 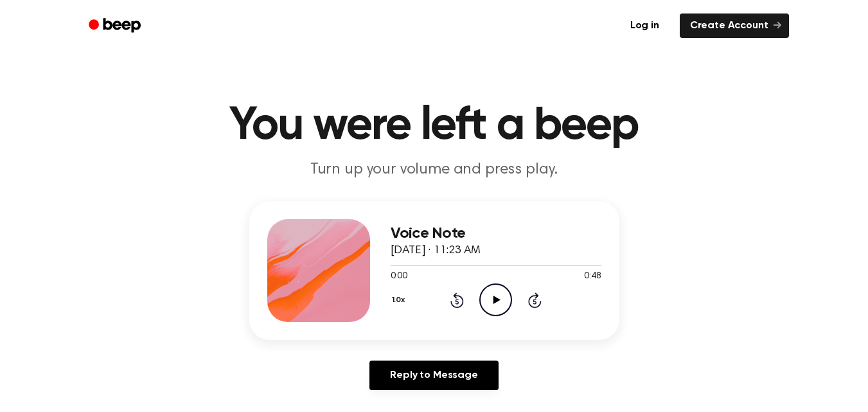 I want to click on h3: Voice Note, so click(x=496, y=233).